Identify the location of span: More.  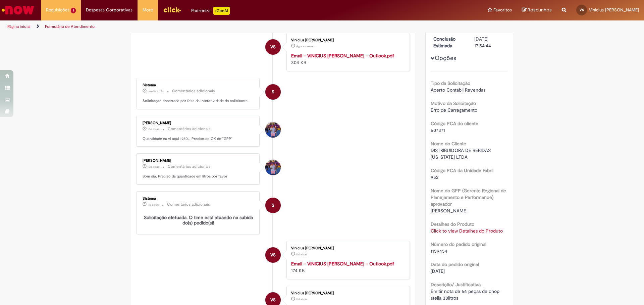
(148, 10).